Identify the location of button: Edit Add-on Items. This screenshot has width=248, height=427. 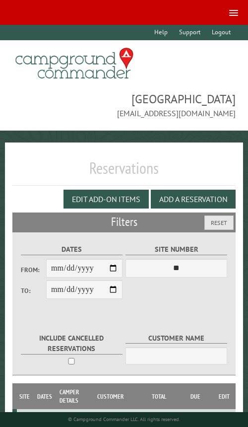
(106, 199).